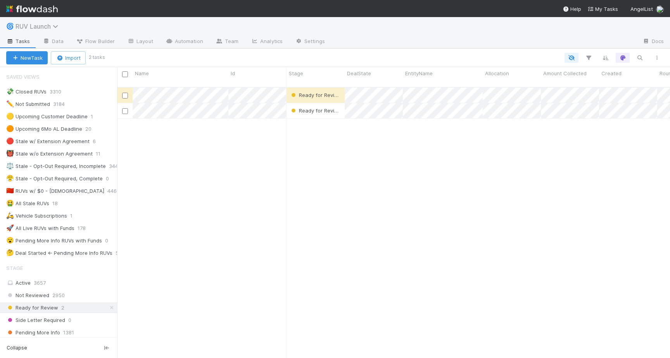 The image size is (670, 358). What do you see at coordinates (56, 166) in the screenshot?
I see `div: Stale - Opt-Out Required, Incomplete` at bounding box center [56, 166].